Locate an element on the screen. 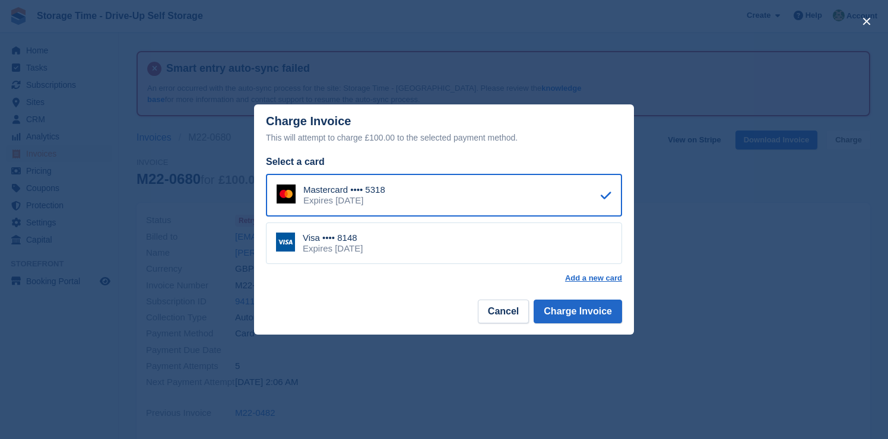 This screenshot has height=439, width=888. div: Mastercard •••• 5318 is located at coordinates (344, 190).